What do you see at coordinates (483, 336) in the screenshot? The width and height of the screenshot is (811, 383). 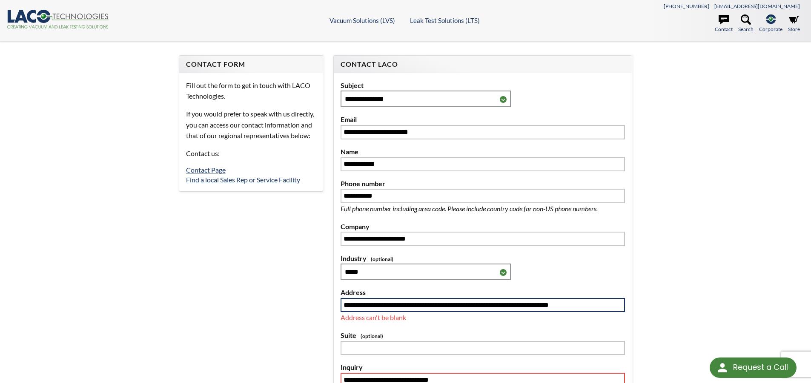 I see `label: Suite` at bounding box center [483, 336].